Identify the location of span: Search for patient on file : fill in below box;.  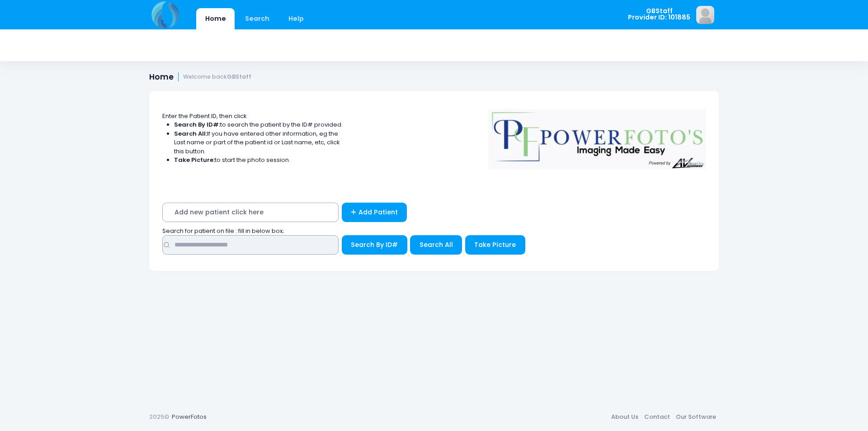
(223, 231).